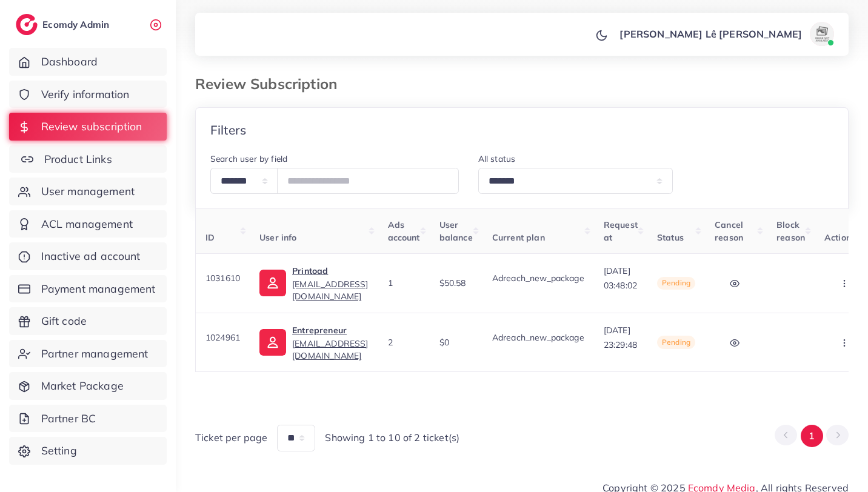 The width and height of the screenshot is (868, 492). Describe the element at coordinates (88, 192) in the screenshot. I see `span: User management` at that location.